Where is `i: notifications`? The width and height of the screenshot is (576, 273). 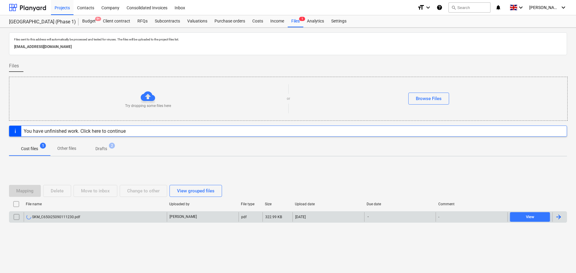 i: notifications is located at coordinates (498, 8).